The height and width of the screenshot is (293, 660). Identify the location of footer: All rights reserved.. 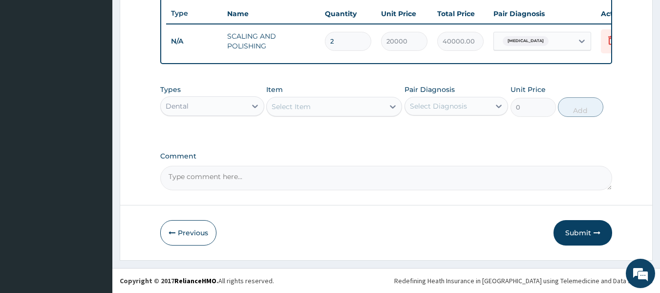
(386, 280).